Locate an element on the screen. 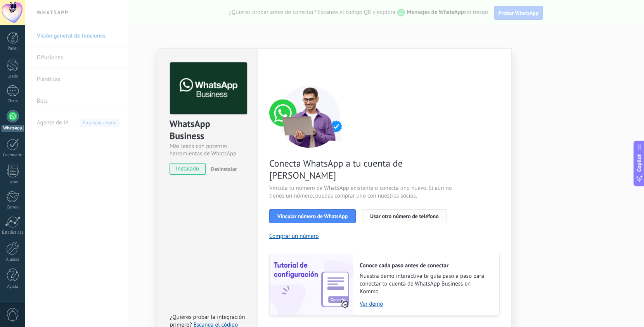 This screenshot has width=644, height=327. div: WhatsApp is located at coordinates (12, 129).